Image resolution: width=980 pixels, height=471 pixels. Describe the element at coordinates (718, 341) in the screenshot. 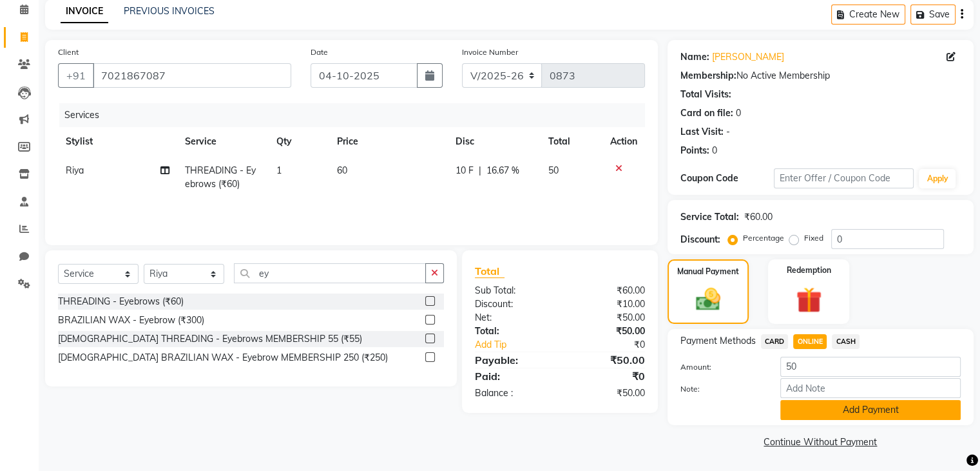

I see `span: Payment Methods` at that location.